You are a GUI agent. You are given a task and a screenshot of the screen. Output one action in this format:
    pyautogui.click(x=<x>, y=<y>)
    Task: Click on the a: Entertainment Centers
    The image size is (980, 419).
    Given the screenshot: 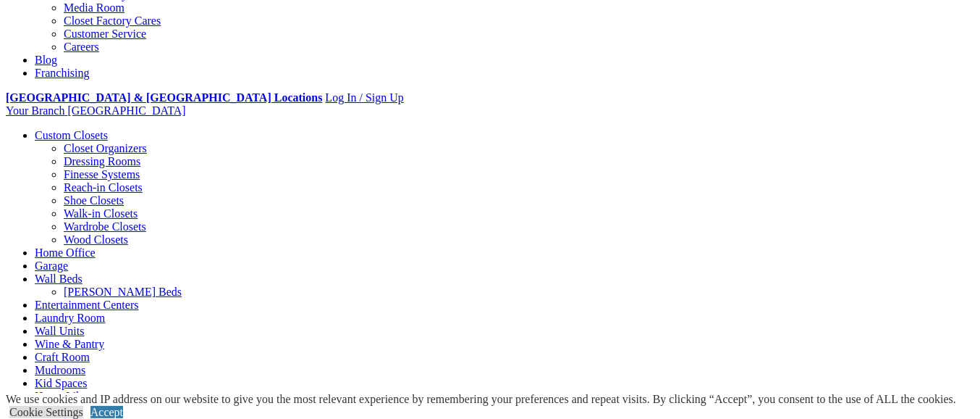 What is the action you would take?
    pyautogui.click(x=87, y=305)
    